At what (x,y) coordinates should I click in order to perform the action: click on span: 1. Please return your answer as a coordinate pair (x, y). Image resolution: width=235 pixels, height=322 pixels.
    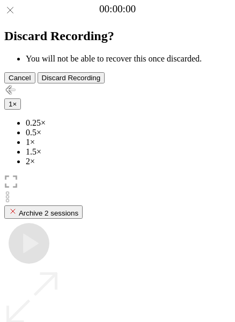
    Looking at the image, I should click on (10, 104).